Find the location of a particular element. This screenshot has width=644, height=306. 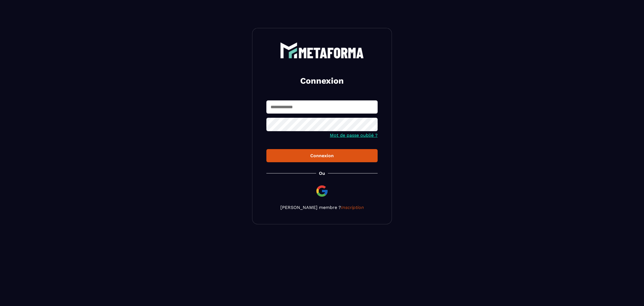

img: logo is located at coordinates (322, 50).